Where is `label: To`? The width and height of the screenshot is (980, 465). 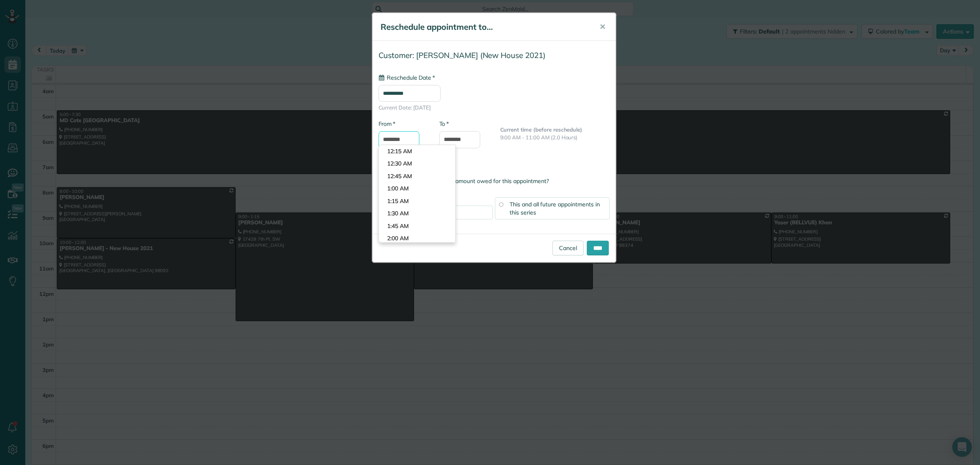 label: To is located at coordinates (444, 124).